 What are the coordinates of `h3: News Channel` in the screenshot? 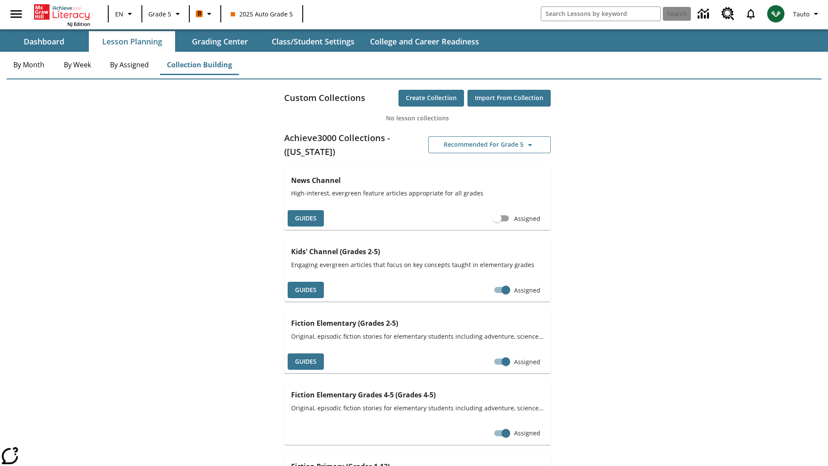 It's located at (417, 180).